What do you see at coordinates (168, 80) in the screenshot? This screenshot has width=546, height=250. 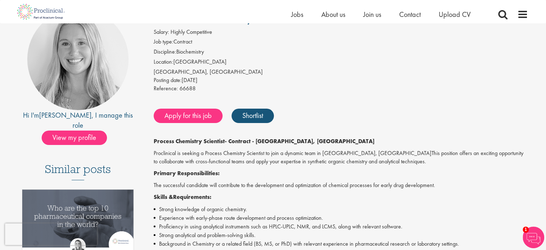 I see `span: Posting date:` at bounding box center [168, 80].